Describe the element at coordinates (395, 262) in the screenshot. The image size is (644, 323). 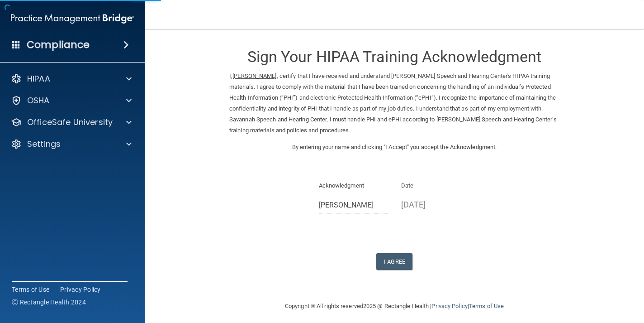
I see `button: I Agree` at that location.